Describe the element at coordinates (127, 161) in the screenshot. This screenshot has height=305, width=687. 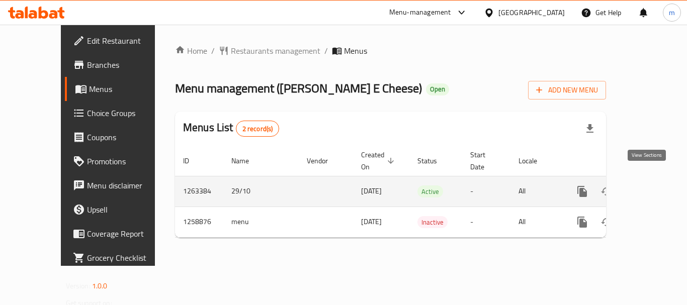
I see `span: Promotions` at that location.